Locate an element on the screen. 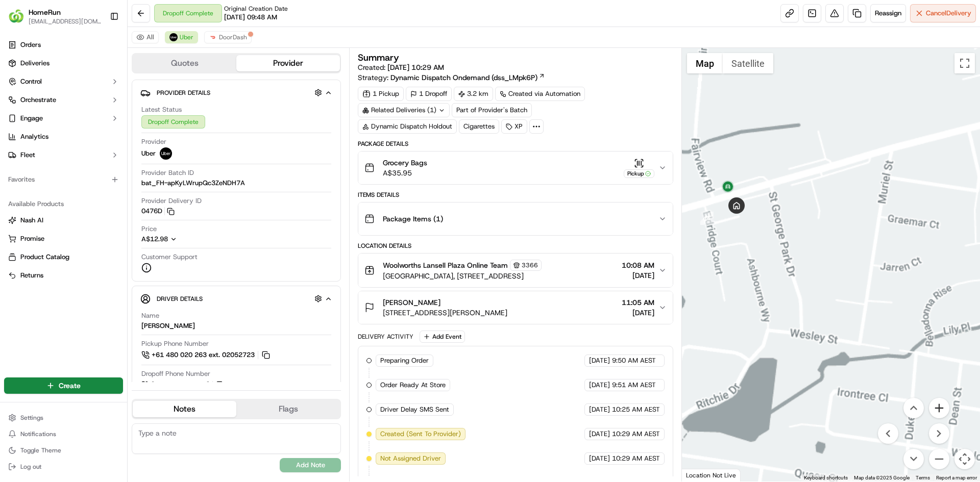 The image size is (980, 482). button: Settings is located at coordinates (63, 418).